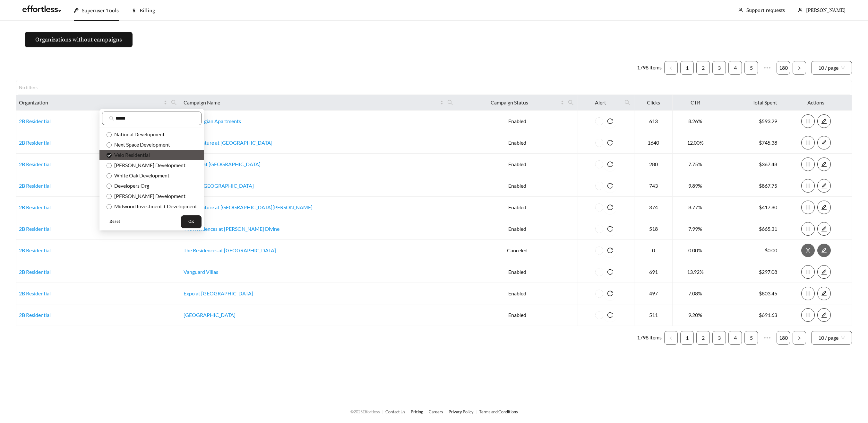 The height and width of the screenshot is (423, 868). What do you see at coordinates (800, 68) in the screenshot?
I see `button: right` at bounding box center [800, 68].